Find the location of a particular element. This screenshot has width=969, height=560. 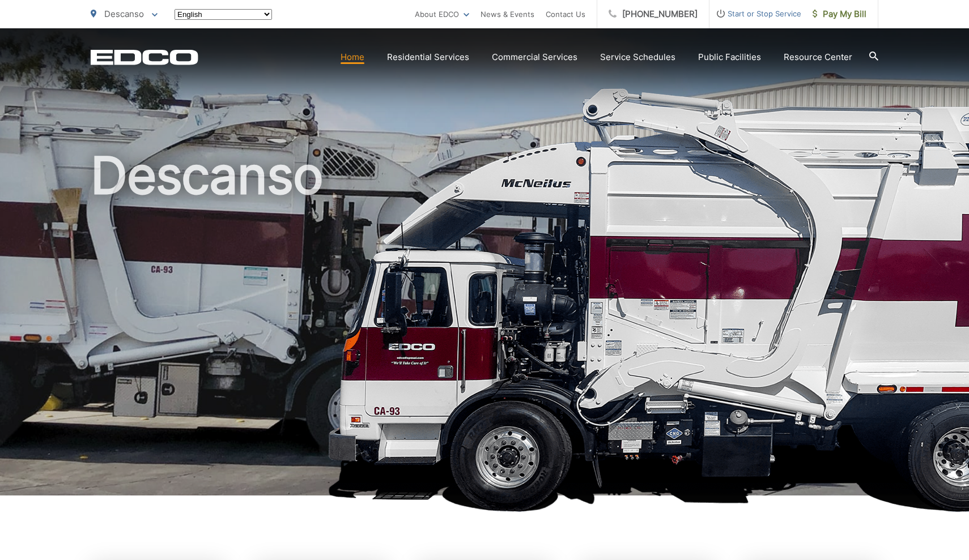

select: Select a language is located at coordinates (224, 14).